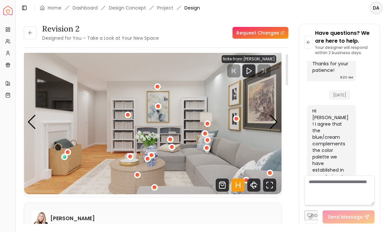 The image size is (388, 232). Describe the element at coordinates (153, 122) in the screenshot. I see `div: 5 / 6` at that location.